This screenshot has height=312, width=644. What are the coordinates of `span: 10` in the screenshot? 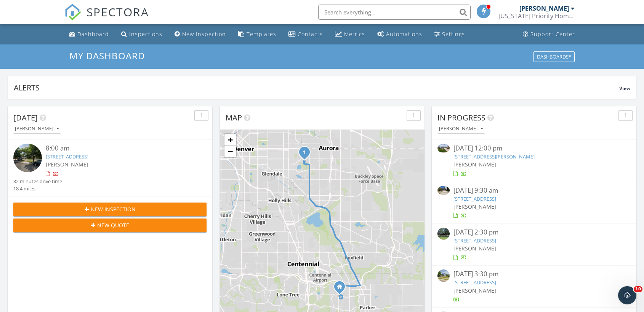 It's located at (638, 289).